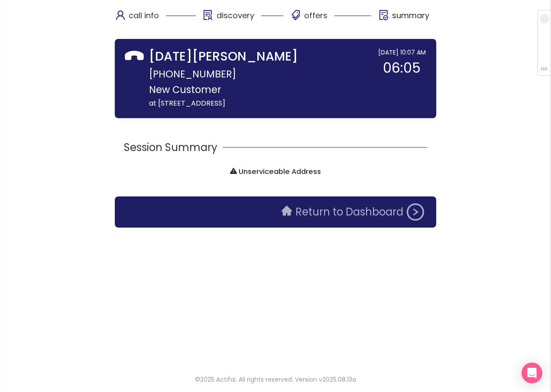  What do you see at coordinates (402, 68) in the screenshot?
I see `div: 06:05` at bounding box center [402, 68].